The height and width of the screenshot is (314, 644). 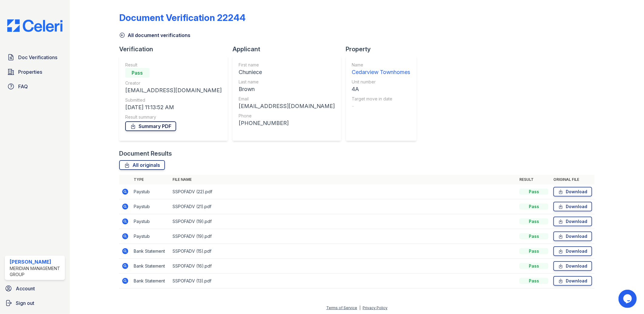 I want to click on div: Name, so click(x=381, y=65).